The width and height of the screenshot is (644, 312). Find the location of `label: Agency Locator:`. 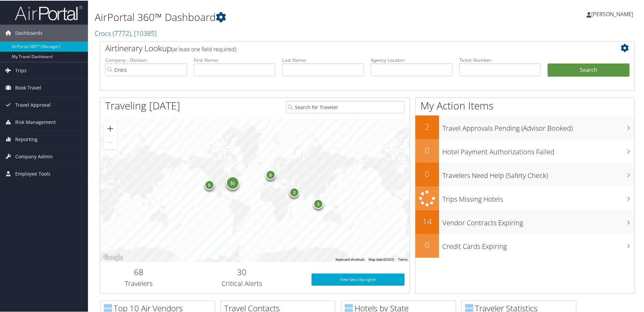

label: Agency Locator: is located at coordinates (412, 59).